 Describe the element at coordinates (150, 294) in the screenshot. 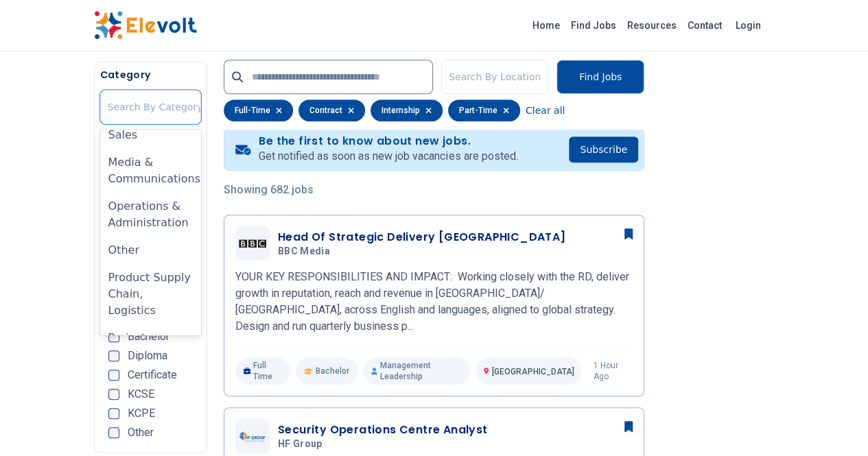

I see `div: Product Supply Chain, Logistics` at that location.